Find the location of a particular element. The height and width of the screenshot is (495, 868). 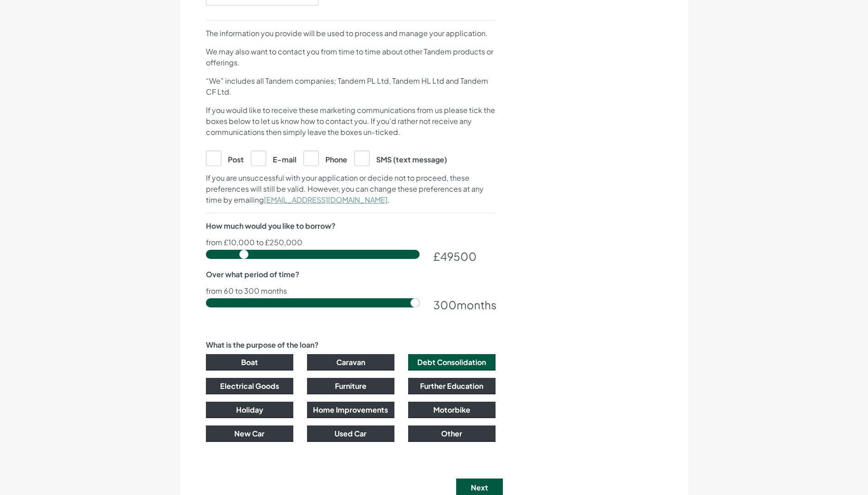

button: Motorbike is located at coordinates (451, 410).